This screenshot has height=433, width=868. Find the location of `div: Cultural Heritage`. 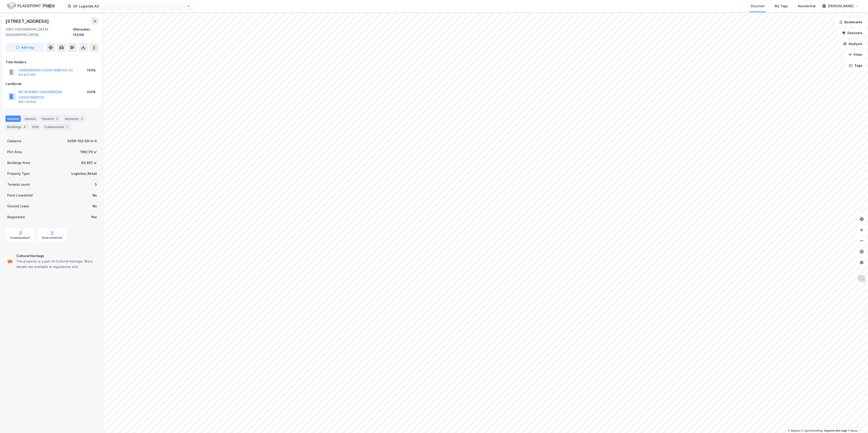

div: Cultural Heritage is located at coordinates (57, 256).